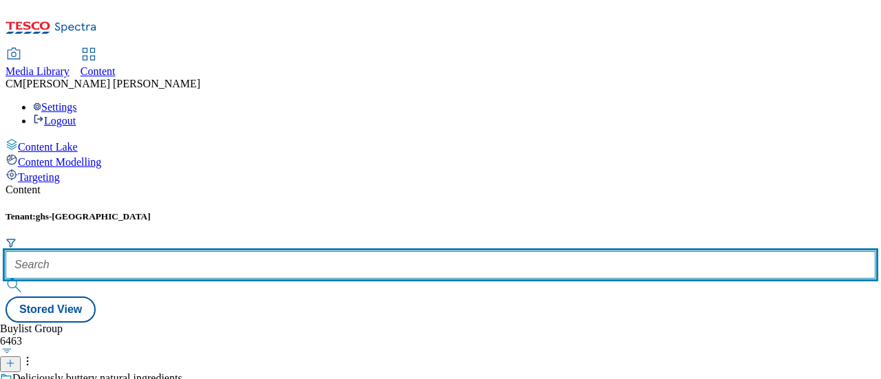 This screenshot has height=379, width=881. Describe the element at coordinates (37, 63) in the screenshot. I see `a: Media Library` at that location.